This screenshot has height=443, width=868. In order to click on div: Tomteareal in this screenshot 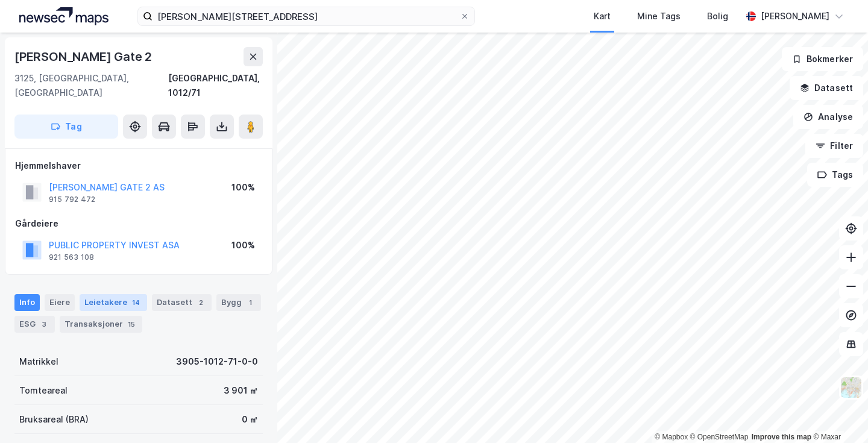, I will do `click(44, 391)`.